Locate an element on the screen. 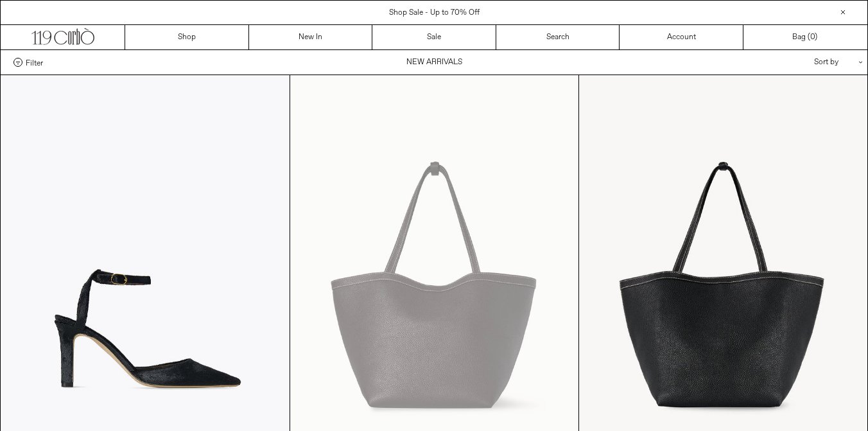 This screenshot has height=431, width=868. span: Filter is located at coordinates (34, 62).